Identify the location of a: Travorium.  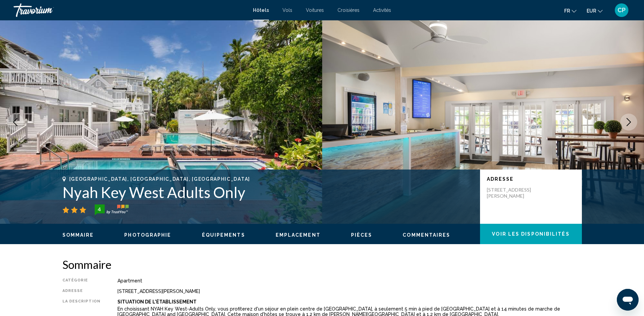
(129, 10).